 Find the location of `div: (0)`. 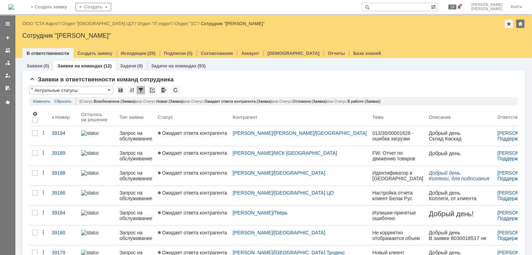

div: (0) is located at coordinates (190, 53).